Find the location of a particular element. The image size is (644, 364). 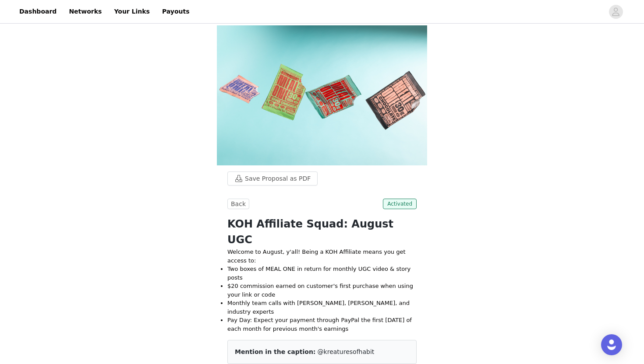

button: Save Proposal as PDF is located at coordinates (273, 179).